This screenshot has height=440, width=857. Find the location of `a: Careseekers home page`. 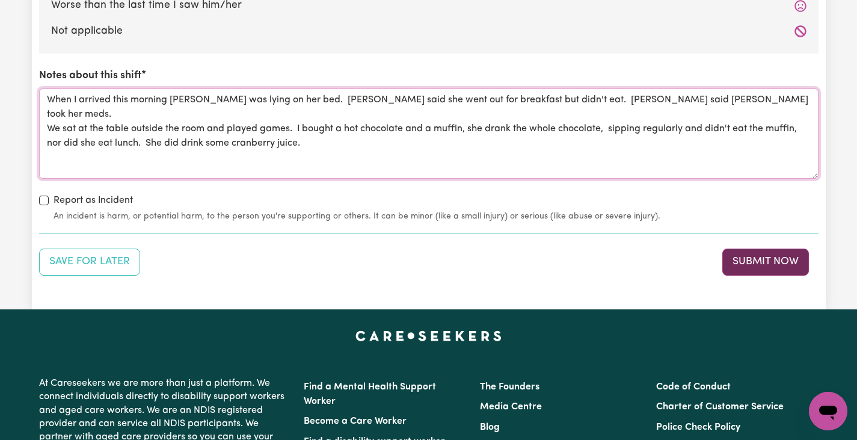

a: Careseekers home page is located at coordinates (428, 336).